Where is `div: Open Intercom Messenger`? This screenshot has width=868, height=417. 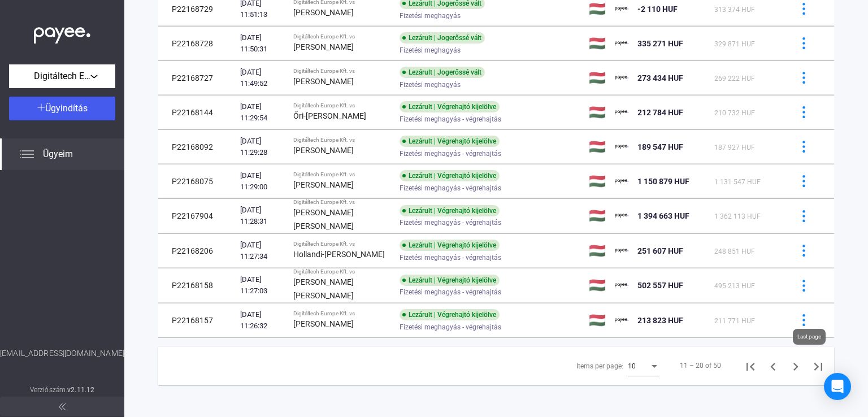 div: Open Intercom Messenger is located at coordinates (838, 387).